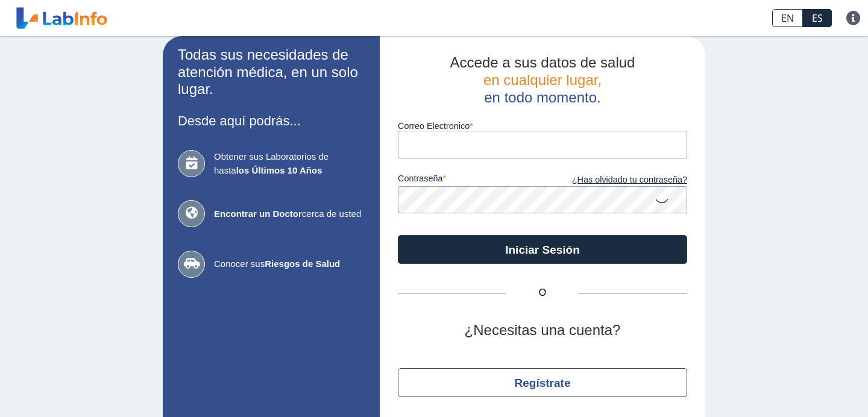 The image size is (868, 417). Describe the element at coordinates (543, 383) in the screenshot. I see `button: Regístrate` at that location.